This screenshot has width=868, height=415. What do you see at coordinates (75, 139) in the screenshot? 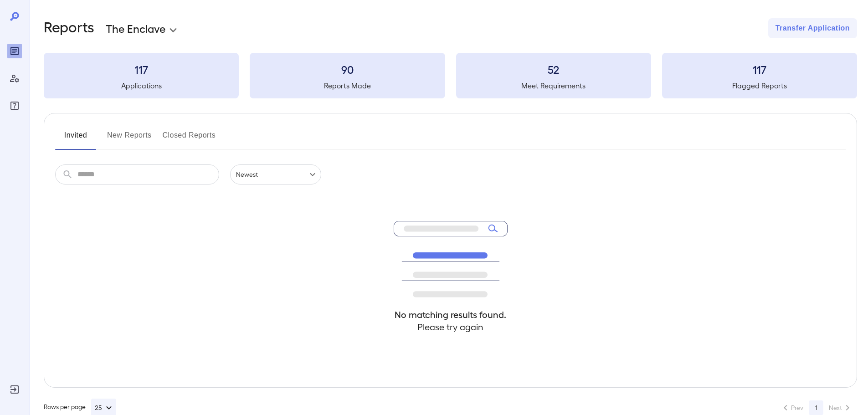
I see `button: Invited` at bounding box center [75, 139].